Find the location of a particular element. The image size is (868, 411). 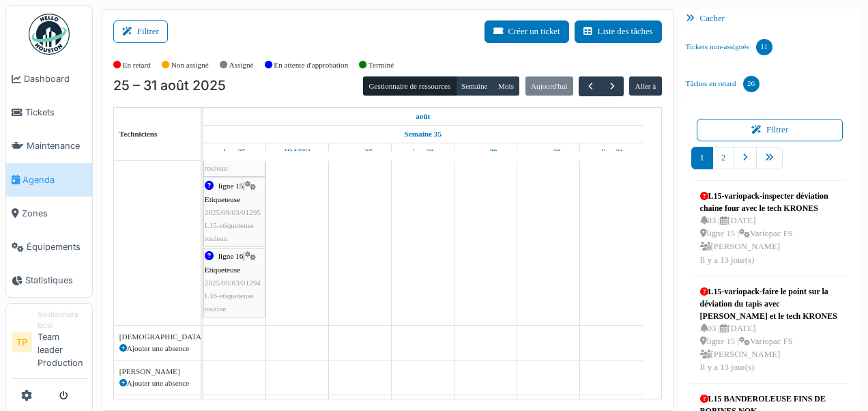

span: Techniciens is located at coordinates (138, 133).